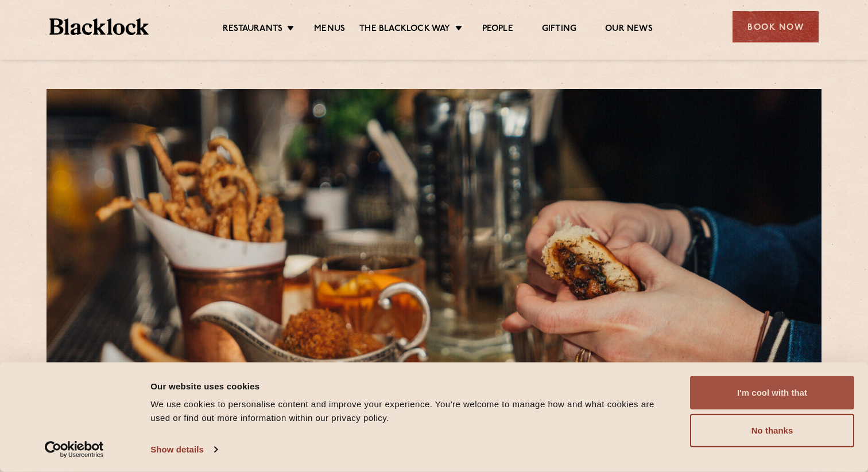 The width and height of the screenshot is (868, 472). Describe the element at coordinates (407, 386) in the screenshot. I see `div: Our website uses cookies` at that location.